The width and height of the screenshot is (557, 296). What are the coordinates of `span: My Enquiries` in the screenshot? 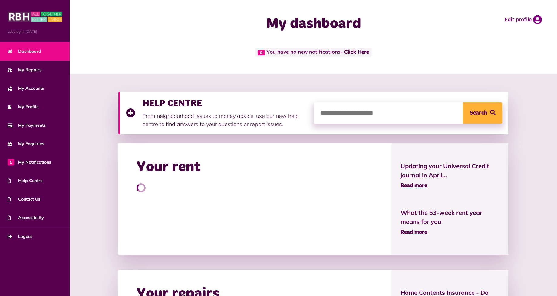 It's located at (26, 143).